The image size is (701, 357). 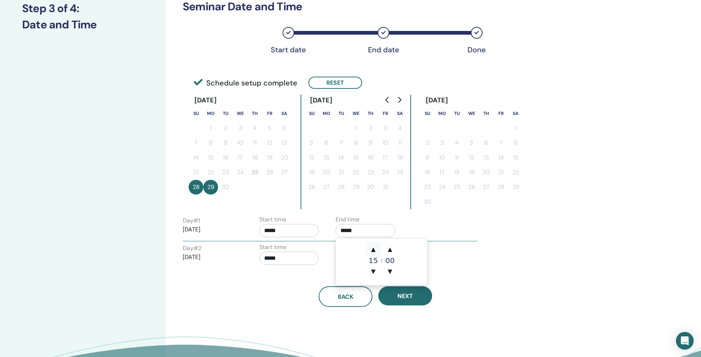 What do you see at coordinates (196, 187) in the screenshot?
I see `button: 28` at bounding box center [196, 187].